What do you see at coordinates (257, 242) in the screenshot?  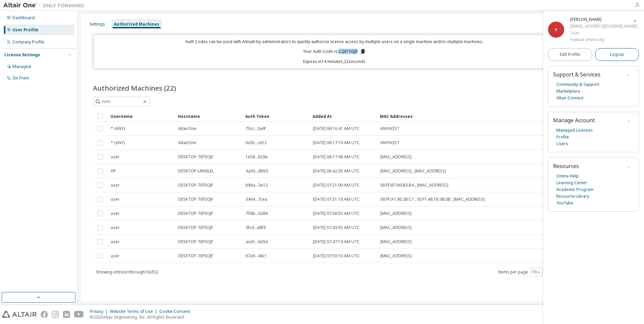 I see `span: ace5...0d3d` at bounding box center [257, 242].